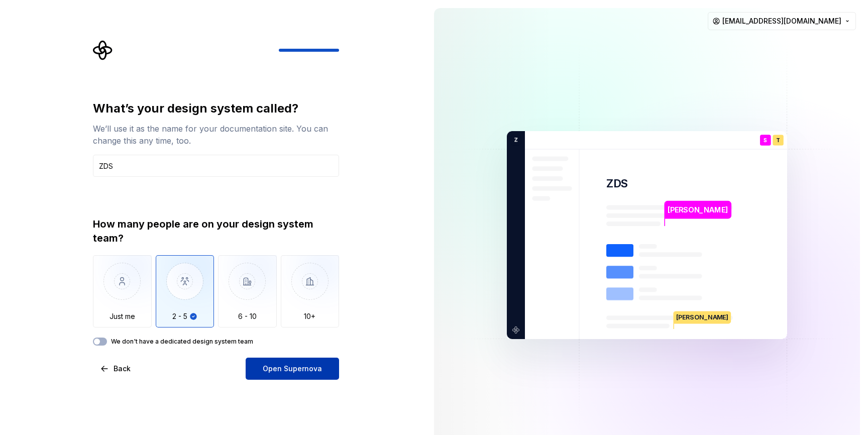 The image size is (868, 435). What do you see at coordinates (216, 231) in the screenshot?
I see `div: How many people are on your design system team?` at bounding box center [216, 231].